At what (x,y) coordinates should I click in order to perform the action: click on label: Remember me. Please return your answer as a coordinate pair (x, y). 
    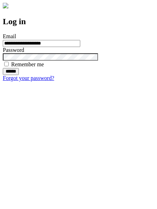
    Looking at the image, I should click on (28, 64).